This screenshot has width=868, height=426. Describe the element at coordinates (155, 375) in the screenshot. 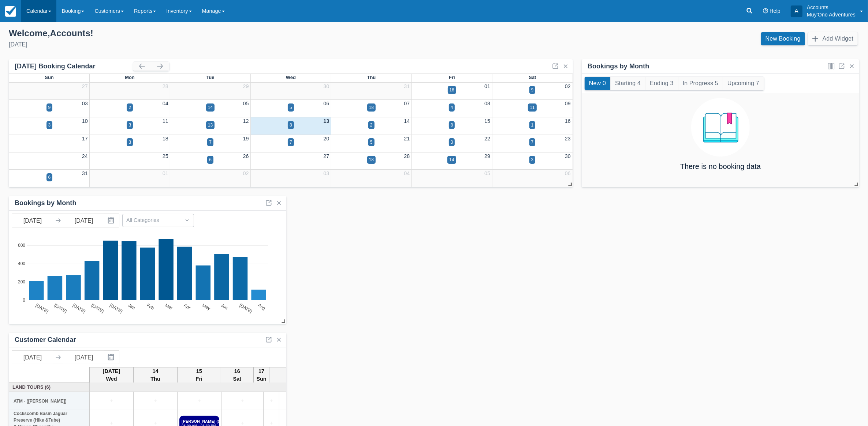

I see `th: 14 Thu` at that location.